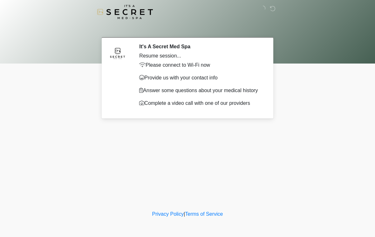 The height and width of the screenshot is (237, 375). Describe the element at coordinates (117, 53) in the screenshot. I see `img: Agent Avatar` at that location.